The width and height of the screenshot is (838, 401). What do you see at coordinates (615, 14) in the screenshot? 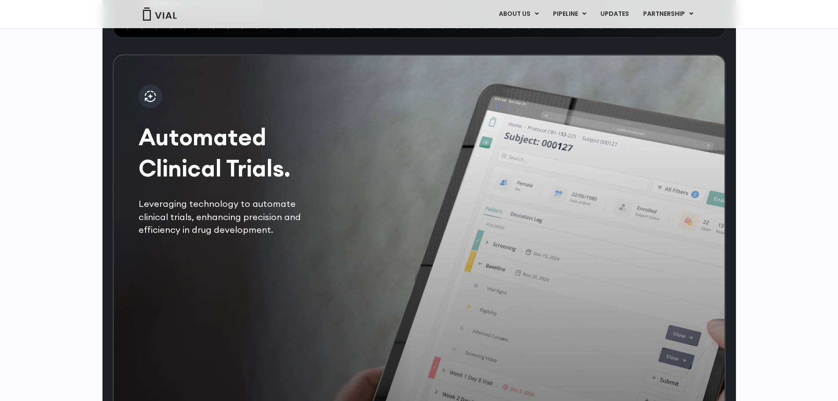
I see `a: UPDATES` at bounding box center [615, 14].